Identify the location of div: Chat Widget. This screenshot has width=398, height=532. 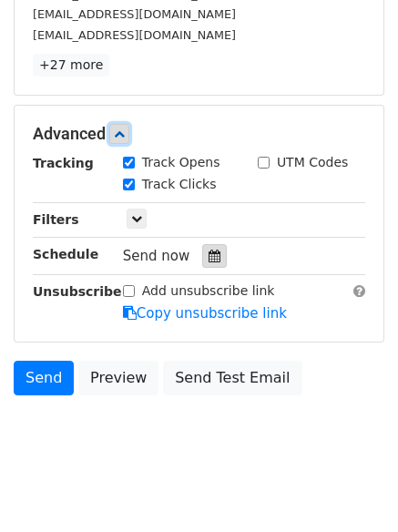
(352, 488).